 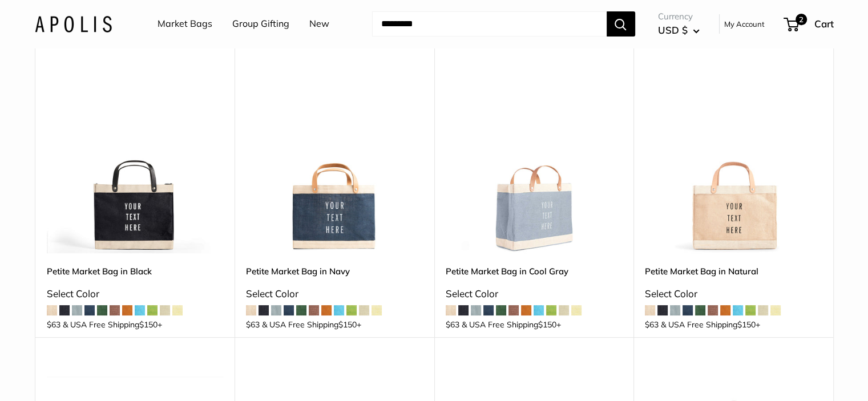 I want to click on button: USD $, so click(x=678, y=30).